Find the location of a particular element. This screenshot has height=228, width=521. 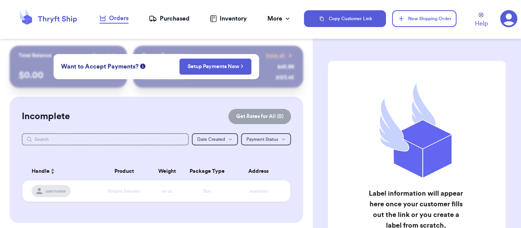

button: Get Rates for All (0) is located at coordinates (260, 117).